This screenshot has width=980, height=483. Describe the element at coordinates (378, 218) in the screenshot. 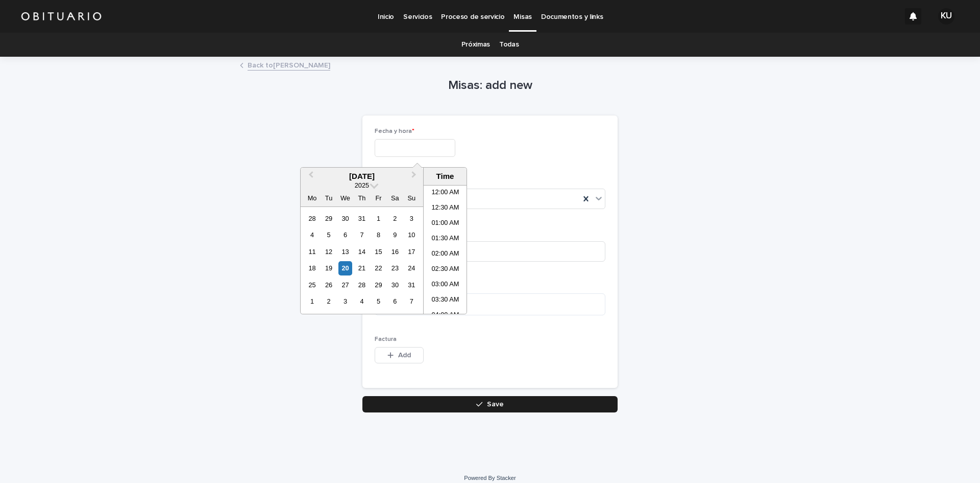

I see `div: Choose Friday, 1 August 2025` at that location.